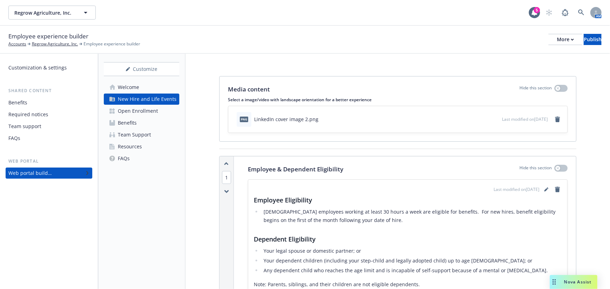  I want to click on div: Web portal builder, so click(30, 173).